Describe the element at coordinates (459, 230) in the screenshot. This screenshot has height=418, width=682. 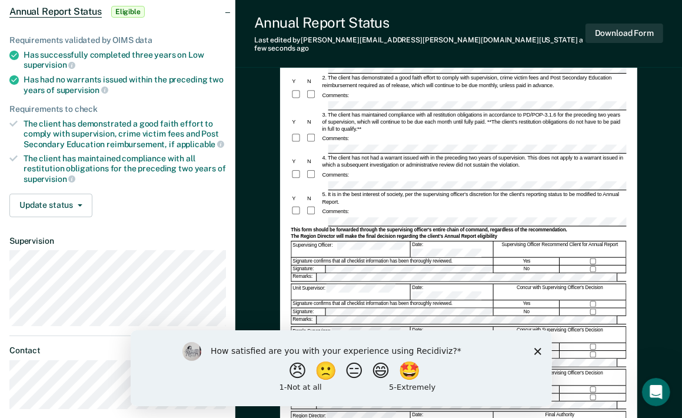
I see `div: This form should be forwarded through the supervising officer's entire chain of command, regardle...` at that location.